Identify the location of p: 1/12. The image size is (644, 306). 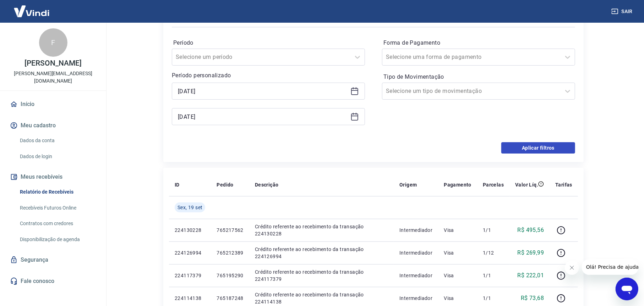
(493, 253).